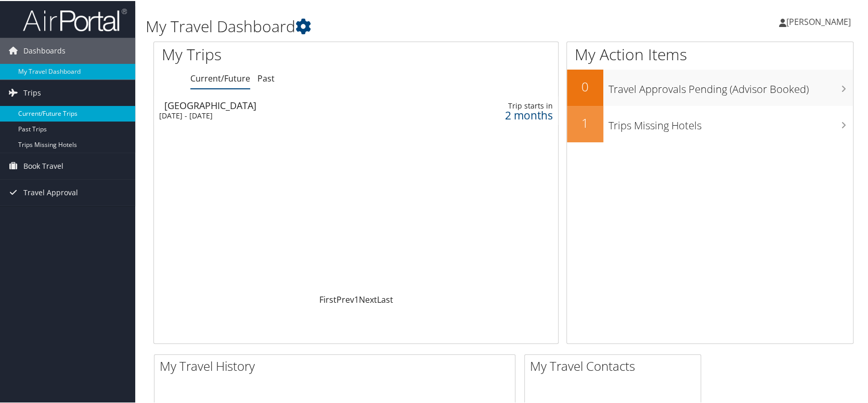  What do you see at coordinates (43, 165) in the screenshot?
I see `span: Book Travel` at bounding box center [43, 165].